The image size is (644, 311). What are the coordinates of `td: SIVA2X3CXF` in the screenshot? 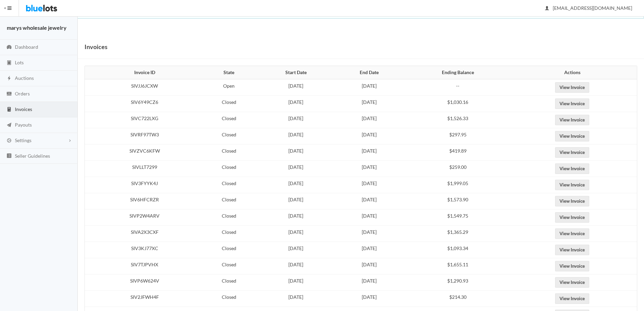 It's located at (142, 234).